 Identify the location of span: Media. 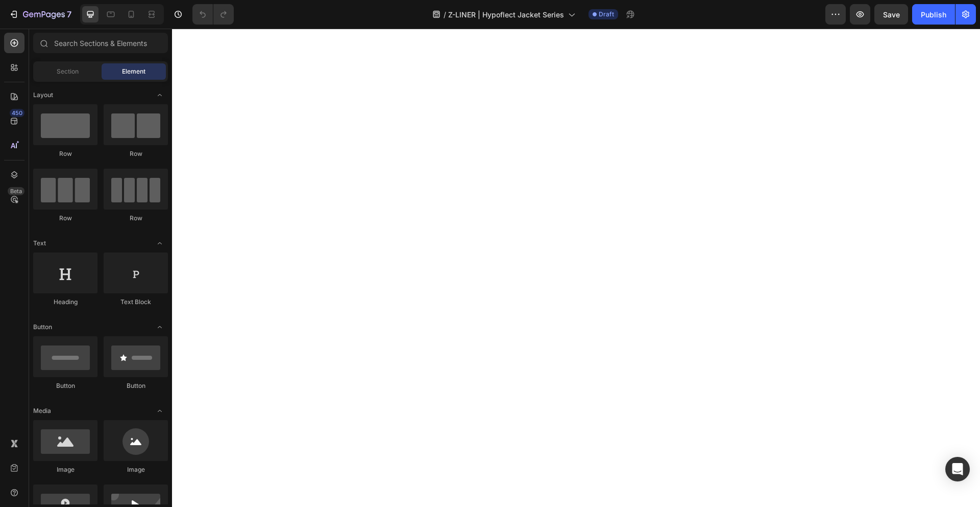
(42, 410).